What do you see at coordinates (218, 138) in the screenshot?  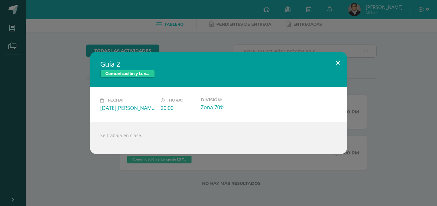 I see `div: Se trabaja en clase.` at bounding box center [218, 138].